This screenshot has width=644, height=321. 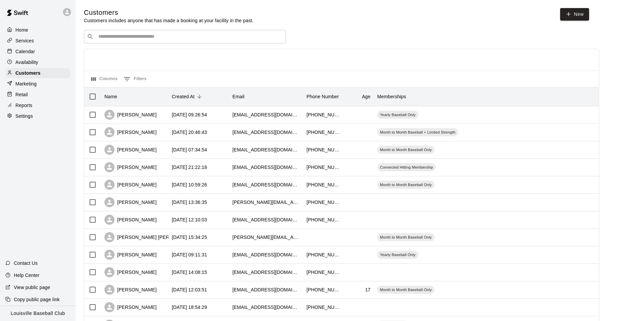 What do you see at coordinates (37, 52) in the screenshot?
I see `a: Calendar` at bounding box center [37, 52].